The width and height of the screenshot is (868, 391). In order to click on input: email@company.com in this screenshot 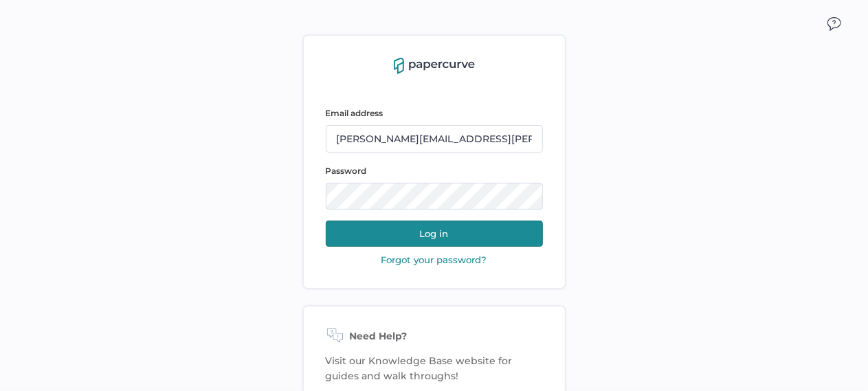, I will do `click(434, 139)`.